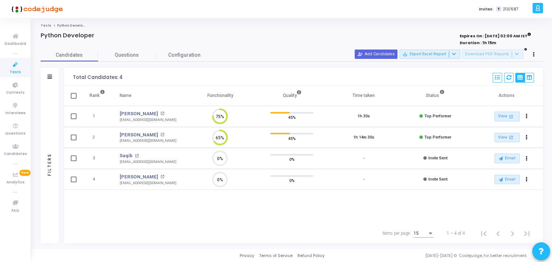 The image size is (552, 262). What do you see at coordinates (397, 234) in the screenshot?
I see `div: Items per page:` at bounding box center [397, 234].